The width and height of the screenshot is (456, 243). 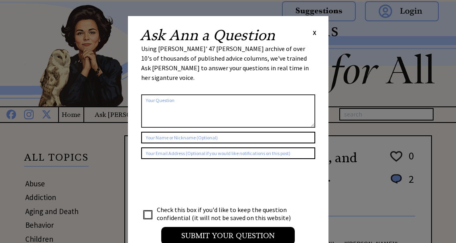 What do you see at coordinates (227, 213) in the screenshot?
I see `td: Check this box if you'd like to keep the question confidential (it will not be saved on this webs...` at bounding box center [227, 213].